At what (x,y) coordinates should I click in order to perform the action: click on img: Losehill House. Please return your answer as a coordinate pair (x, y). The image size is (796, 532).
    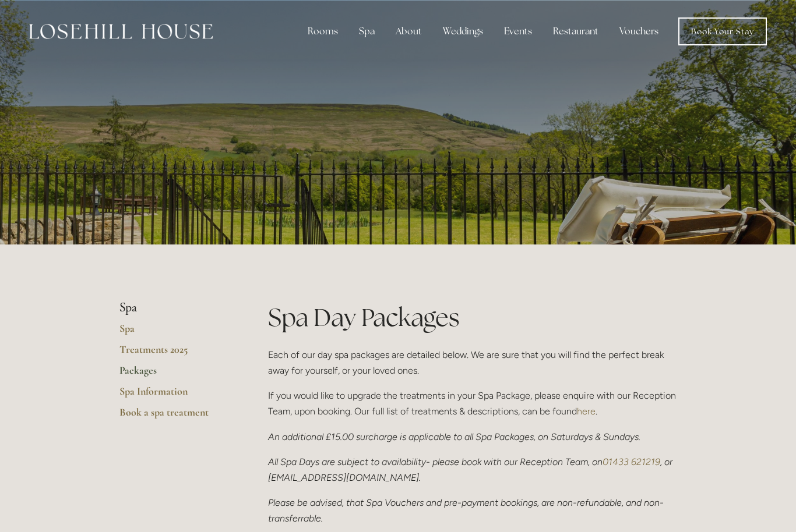
    Looking at the image, I should click on (121, 32).